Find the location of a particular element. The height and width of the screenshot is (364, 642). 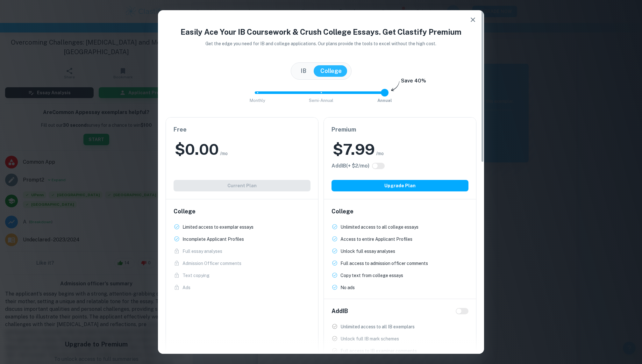

p: No ads is located at coordinates (348, 288).